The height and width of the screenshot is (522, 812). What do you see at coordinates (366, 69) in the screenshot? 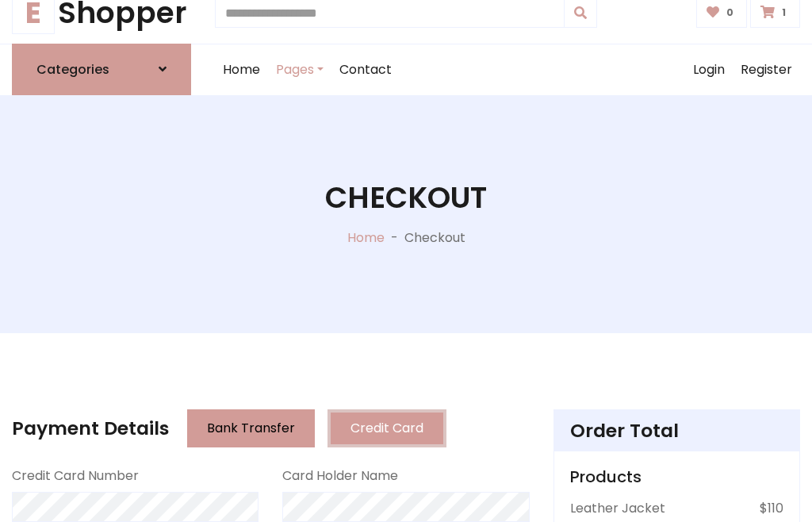
I see `a: Contact` at bounding box center [366, 69].